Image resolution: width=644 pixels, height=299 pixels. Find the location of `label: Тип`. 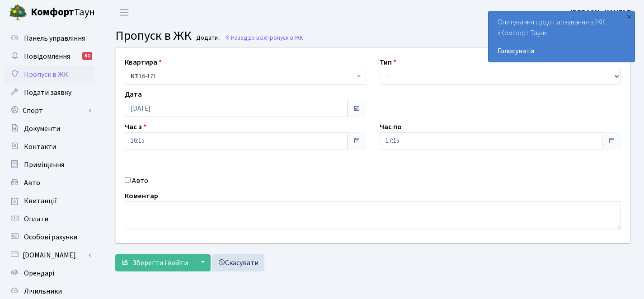

label: Тип is located at coordinates (388, 62).